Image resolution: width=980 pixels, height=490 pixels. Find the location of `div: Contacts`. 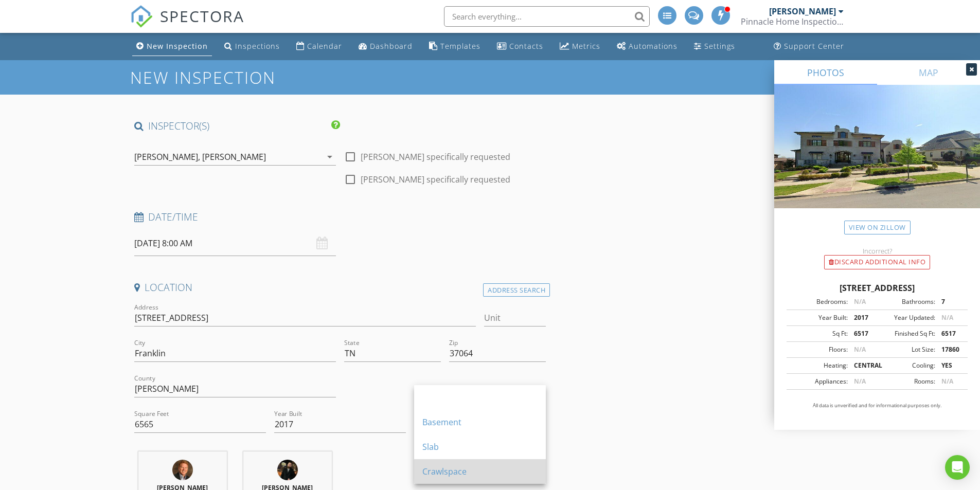

div: Contacts is located at coordinates (526, 46).